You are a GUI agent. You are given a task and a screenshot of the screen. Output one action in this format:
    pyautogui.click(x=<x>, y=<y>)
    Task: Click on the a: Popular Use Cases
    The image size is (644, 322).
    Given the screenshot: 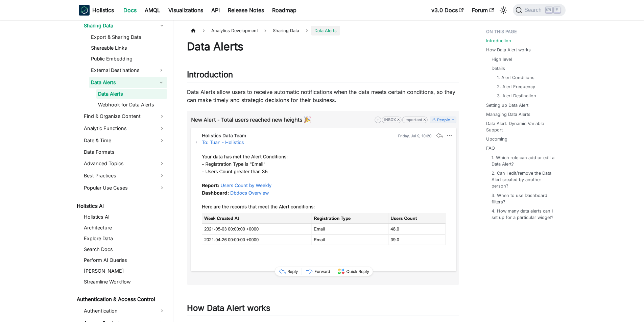 What is the action you would take?
    pyautogui.click(x=124, y=188)
    